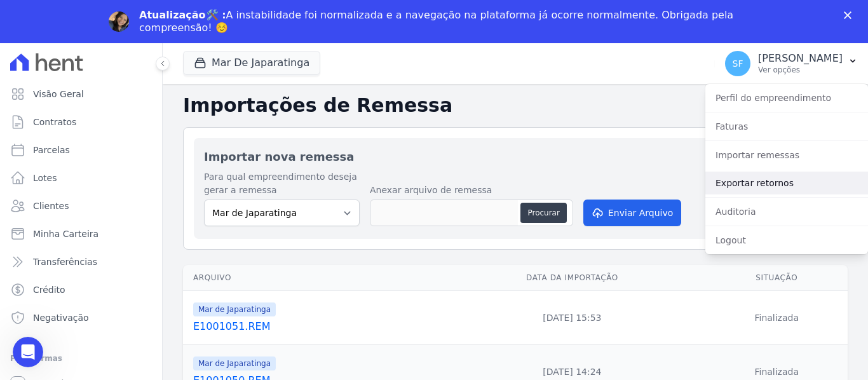 Image resolution: width=868 pixels, height=380 pixels. What do you see at coordinates (58, 94) in the screenshot?
I see `span: Visão Geral` at bounding box center [58, 94].